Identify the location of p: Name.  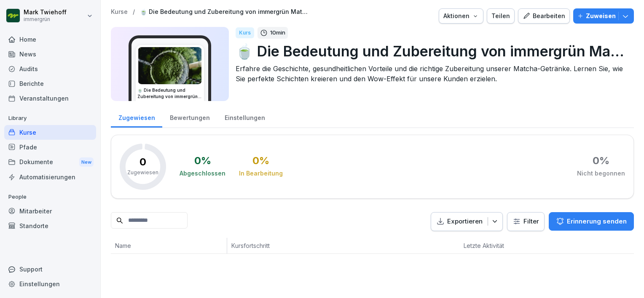
(169, 246).